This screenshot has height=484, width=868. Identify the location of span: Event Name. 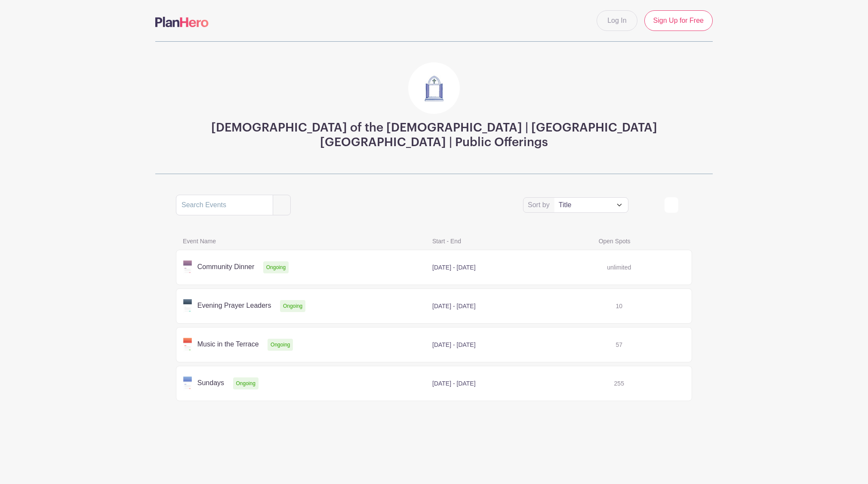
(302, 241).